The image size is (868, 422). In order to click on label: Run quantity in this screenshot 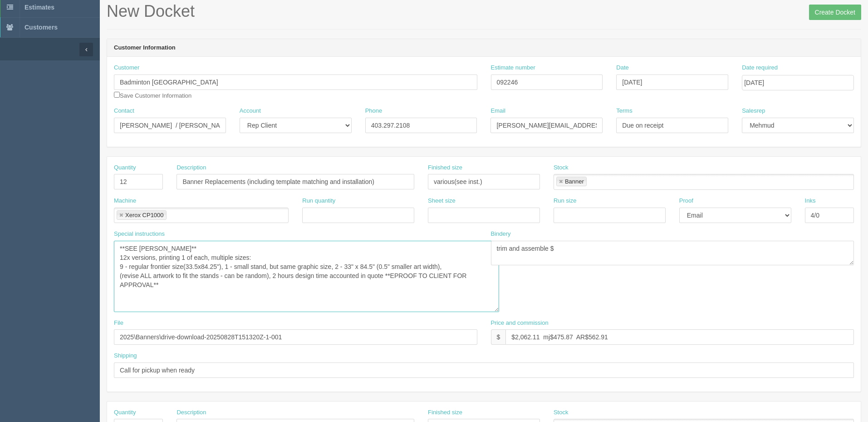, I will do `click(318, 201)`.